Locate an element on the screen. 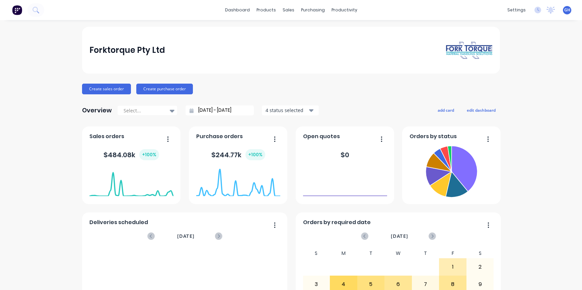 Image resolution: width=582 pixels, height=290 pixels. span: Orders by status is located at coordinates (433, 137).